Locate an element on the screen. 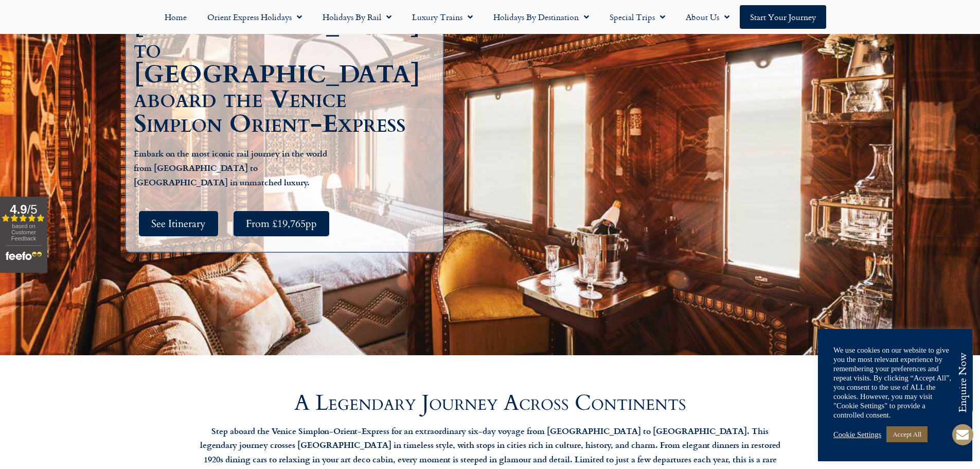 This screenshot has height=469, width=980. a: Holidays by Rail is located at coordinates (357, 17).